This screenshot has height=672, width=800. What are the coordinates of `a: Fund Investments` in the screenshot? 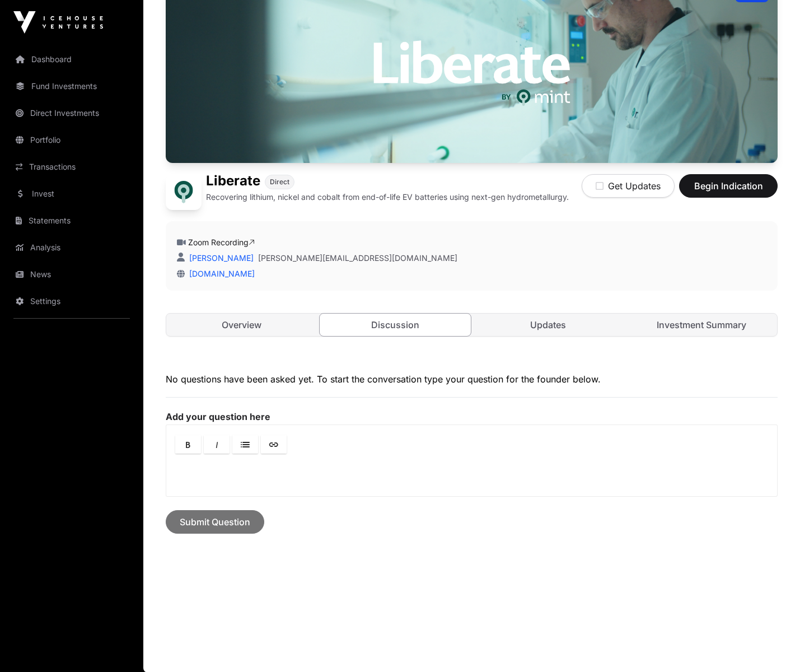 It's located at (72, 86).